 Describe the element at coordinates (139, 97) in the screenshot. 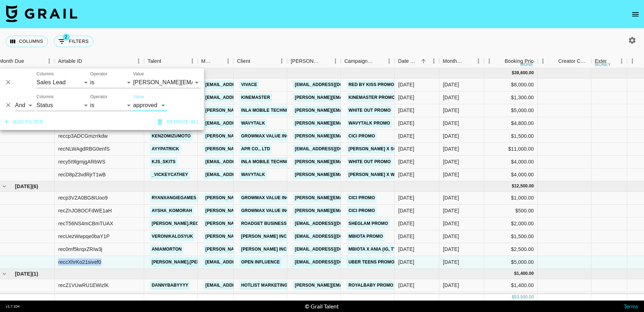

I see `label: Value` at that location.